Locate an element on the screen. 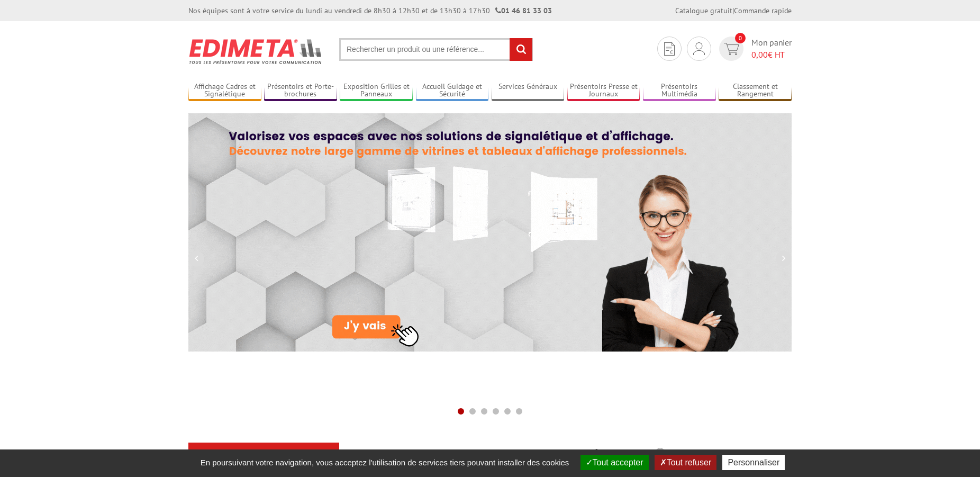  a: Services Généraux is located at coordinates (528, 91).